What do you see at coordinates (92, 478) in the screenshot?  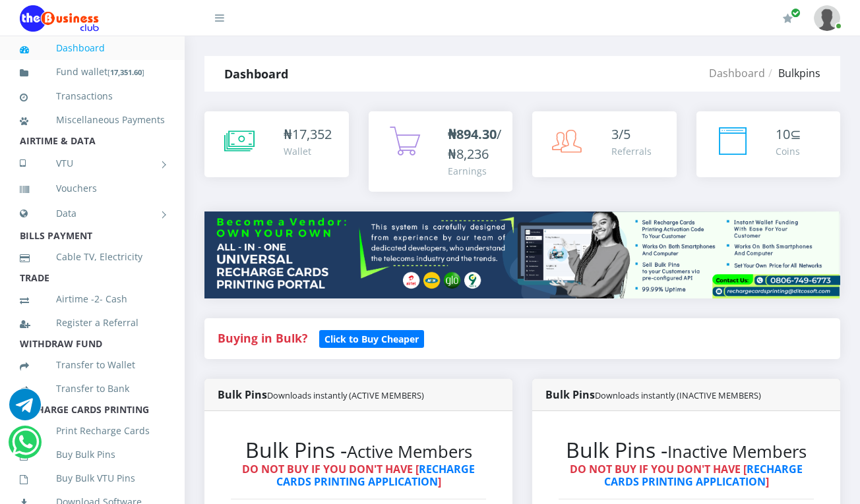 I see `a: Buy Bulk VTU Pins` at bounding box center [92, 478].